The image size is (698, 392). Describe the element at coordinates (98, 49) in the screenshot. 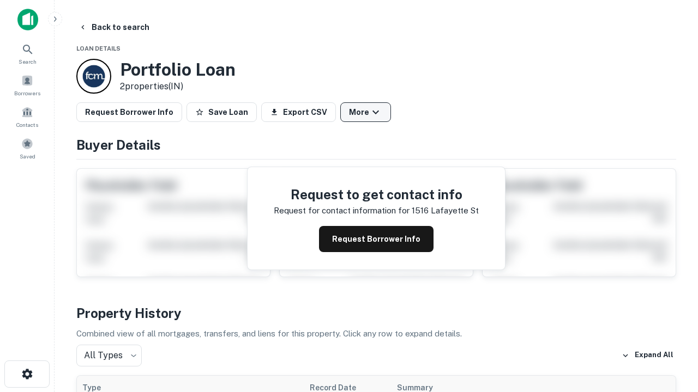

I see `span: Loan Details` at that location.